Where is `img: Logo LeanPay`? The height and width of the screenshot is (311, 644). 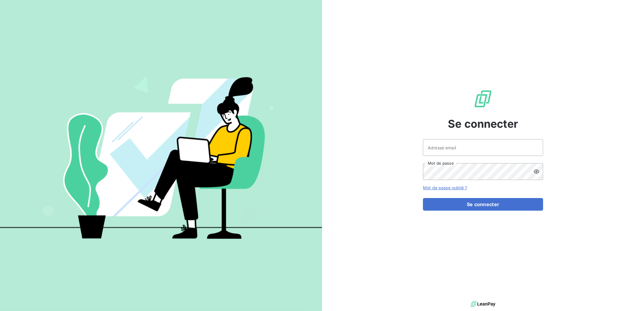 img: Logo LeanPay is located at coordinates (483, 99).